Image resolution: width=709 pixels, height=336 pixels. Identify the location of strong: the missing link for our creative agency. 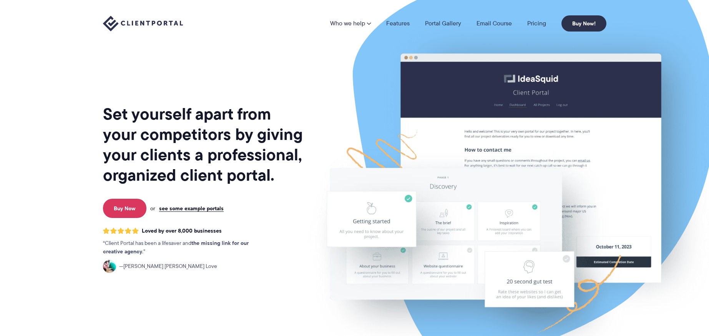
(176, 247).